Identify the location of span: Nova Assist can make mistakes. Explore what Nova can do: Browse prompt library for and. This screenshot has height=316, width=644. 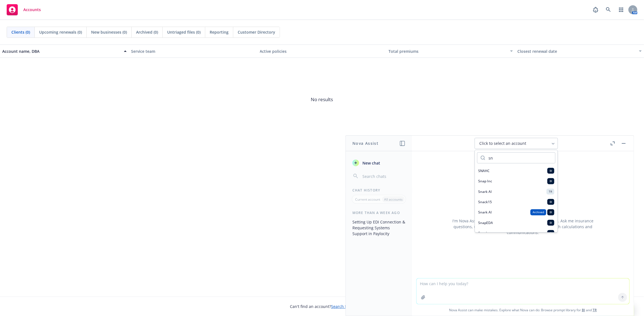
(523, 310).